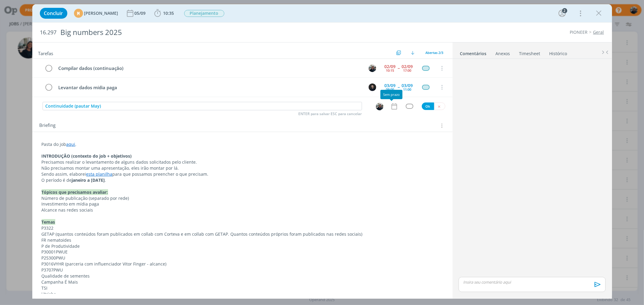 This screenshot has height=305, width=644. Describe the element at coordinates (503, 54) in the screenshot. I see `div: Anexos` at that location.